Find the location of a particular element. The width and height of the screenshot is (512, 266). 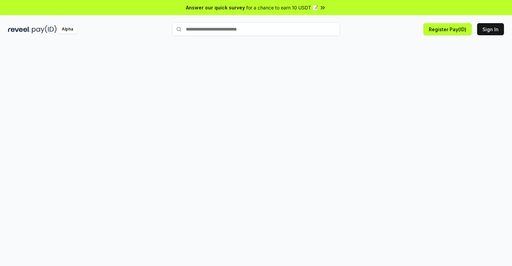

img: reveel_dark is located at coordinates (19, 29).